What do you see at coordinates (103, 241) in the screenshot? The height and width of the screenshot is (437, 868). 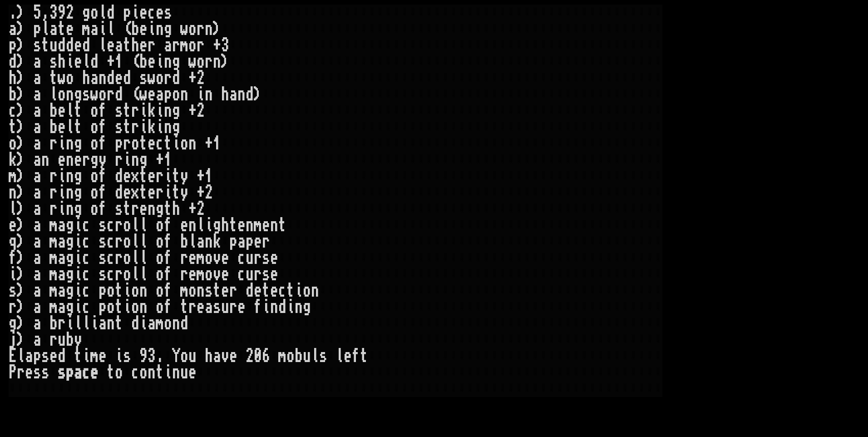 I see `div: s` at bounding box center [103, 241].